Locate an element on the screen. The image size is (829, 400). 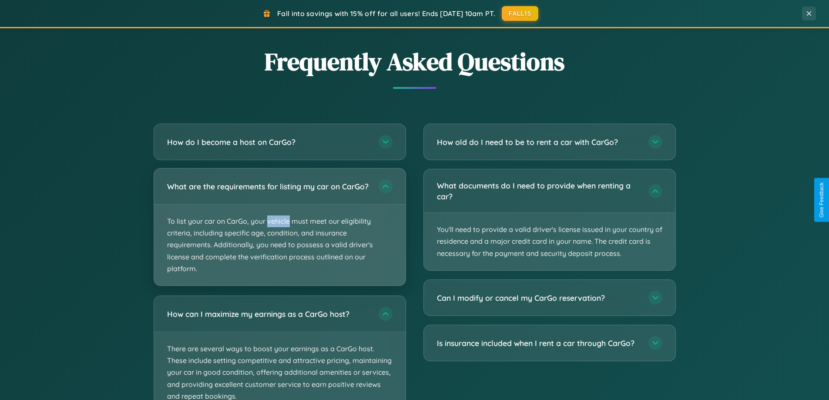
div: Give Feedback is located at coordinates (822, 200).